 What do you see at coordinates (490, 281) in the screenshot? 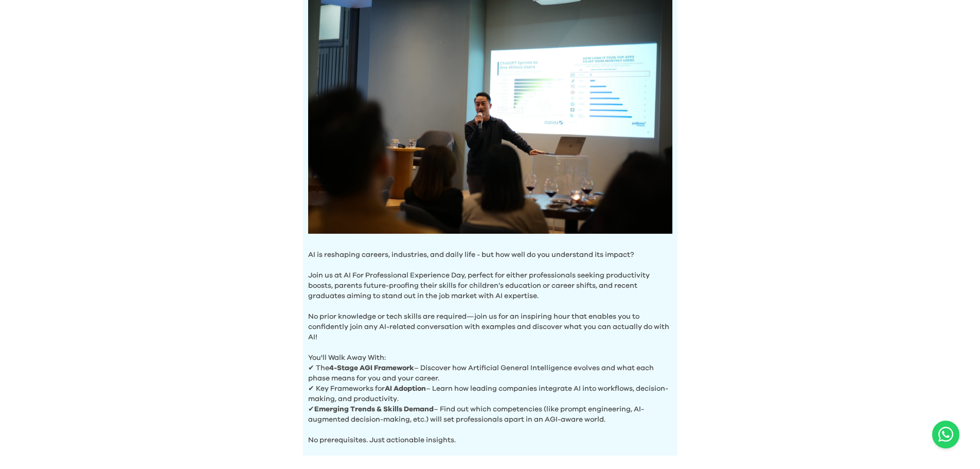
I see `p: Join us at AI For Professional Experience Day, perfect for either professionals seeking productiv...` at bounding box center [490, 281].